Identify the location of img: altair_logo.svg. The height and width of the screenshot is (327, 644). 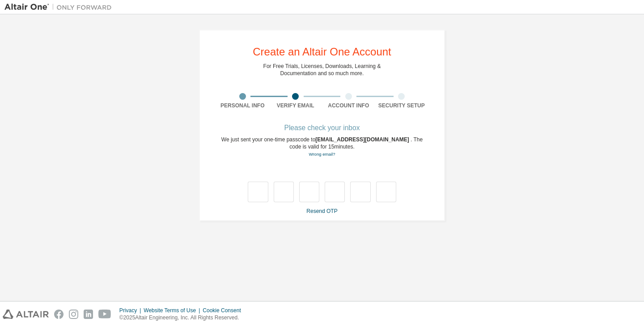
(25, 314).